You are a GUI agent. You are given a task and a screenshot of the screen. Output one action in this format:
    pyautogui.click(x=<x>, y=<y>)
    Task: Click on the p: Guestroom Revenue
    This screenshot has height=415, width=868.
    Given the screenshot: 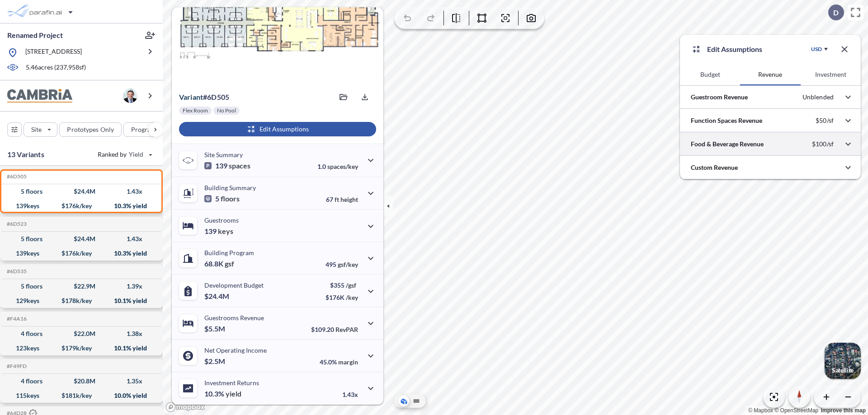 What is the action you would take?
    pyautogui.click(x=719, y=97)
    